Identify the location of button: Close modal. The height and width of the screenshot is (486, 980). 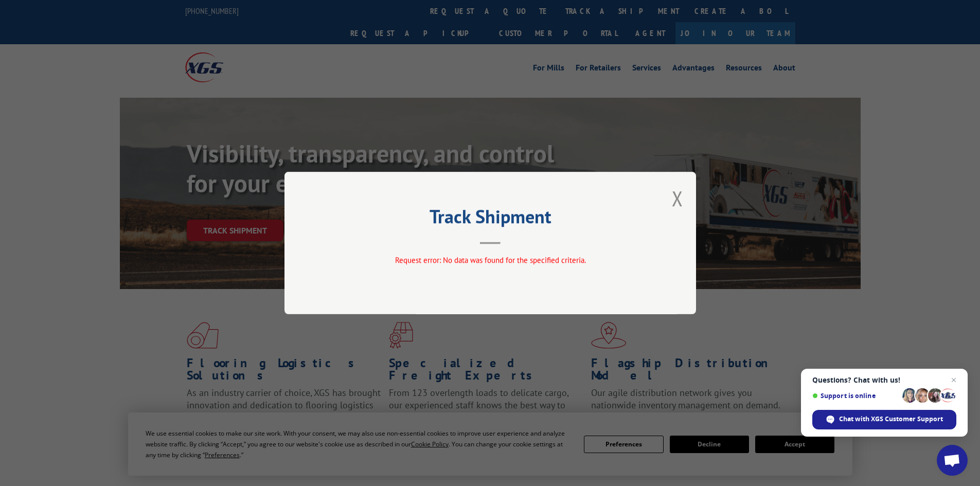
(677, 198).